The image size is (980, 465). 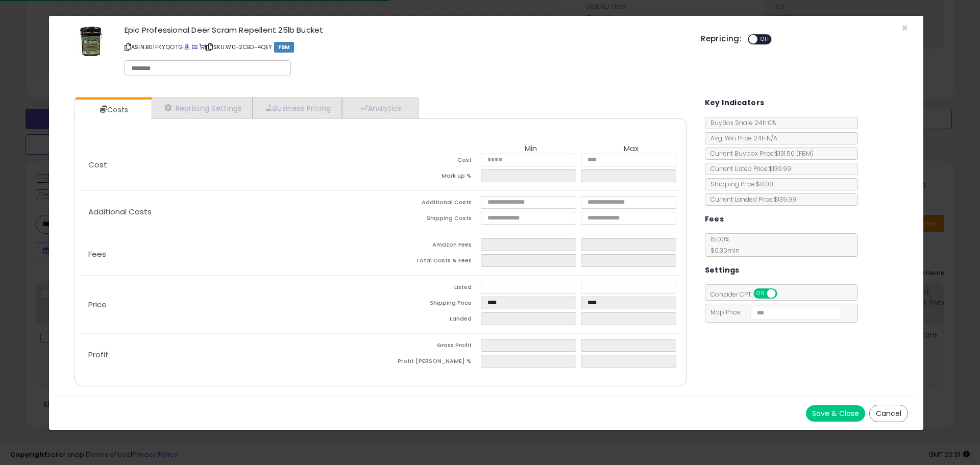 I want to click on td: Gross Profit, so click(x=431, y=347).